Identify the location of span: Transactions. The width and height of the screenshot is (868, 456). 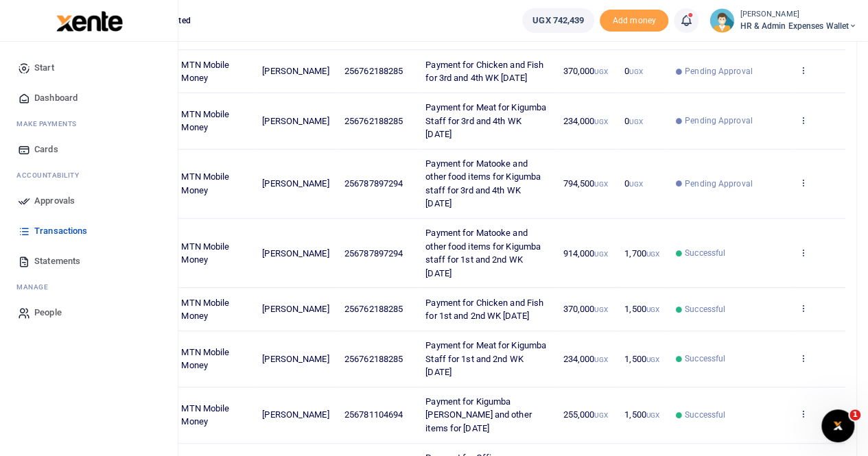
(61, 232).